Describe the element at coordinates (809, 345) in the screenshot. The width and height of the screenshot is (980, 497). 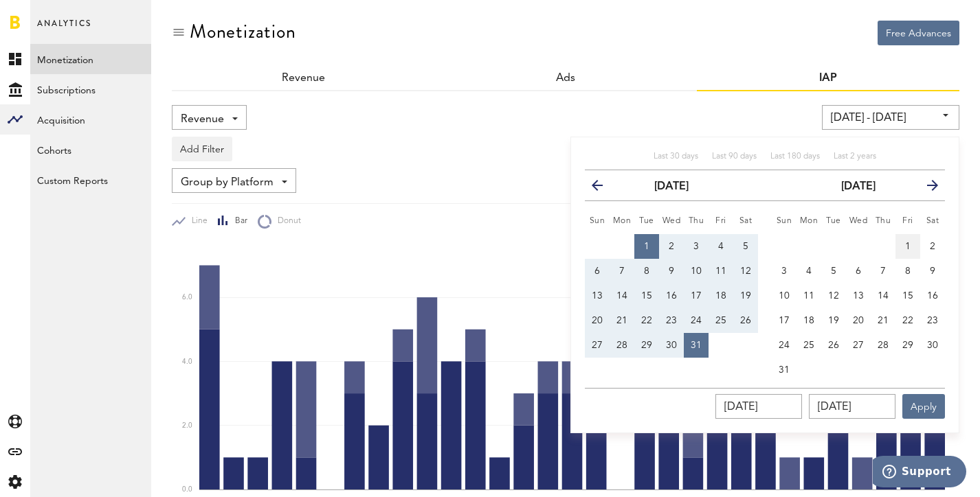
I see `span: 25` at that location.